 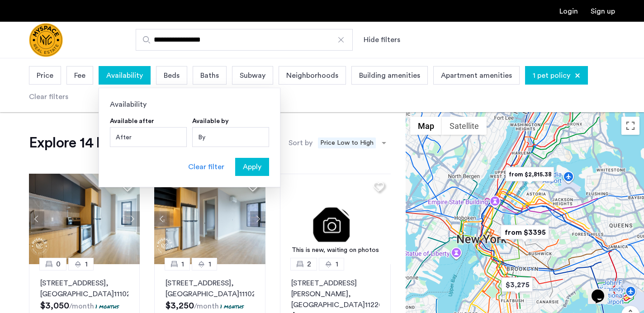 What do you see at coordinates (124, 75) in the screenshot?
I see `span: Availability` at bounding box center [124, 75].